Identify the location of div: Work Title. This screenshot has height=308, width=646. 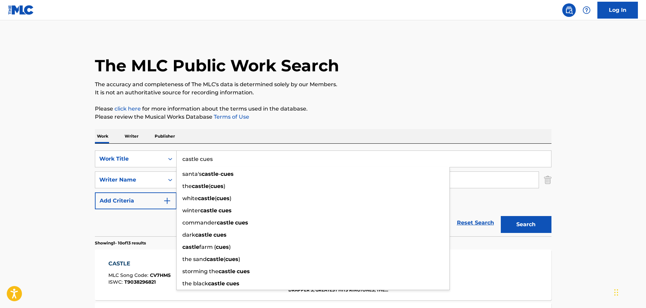
(130, 159).